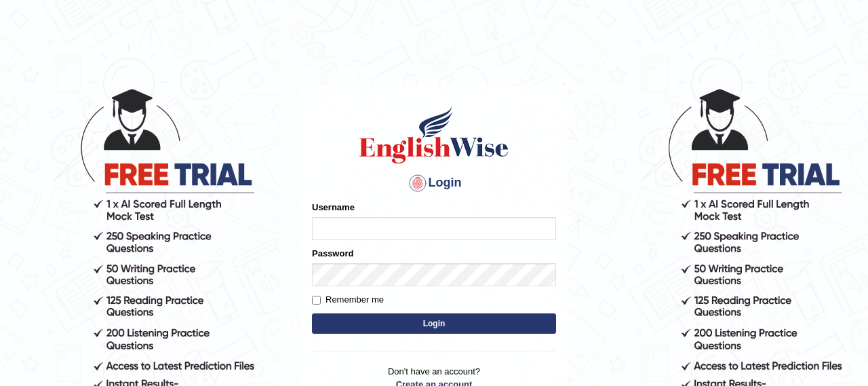  I want to click on label: Password, so click(333, 253).